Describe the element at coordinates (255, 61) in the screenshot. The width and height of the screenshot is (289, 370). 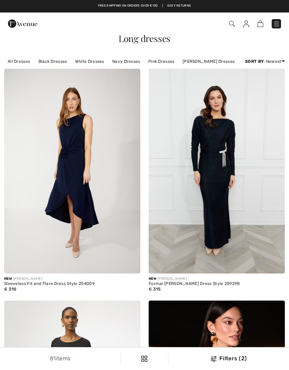
I see `strong: Sort By` at that location.